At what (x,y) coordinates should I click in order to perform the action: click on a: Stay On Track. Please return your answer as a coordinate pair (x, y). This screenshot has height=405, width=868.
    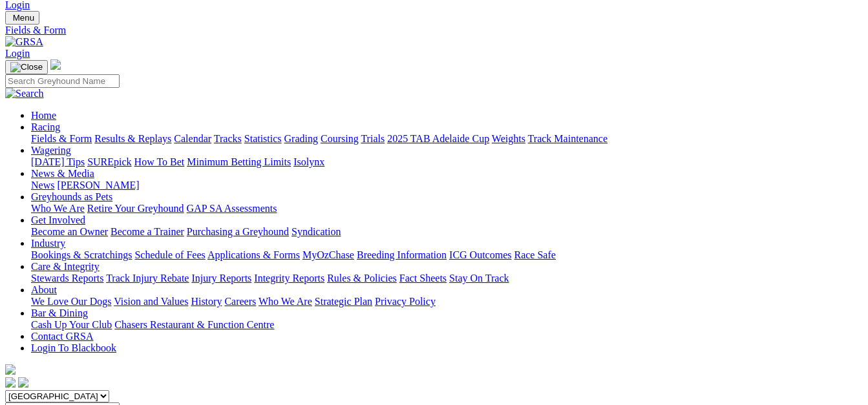
    Looking at the image, I should click on (479, 278).